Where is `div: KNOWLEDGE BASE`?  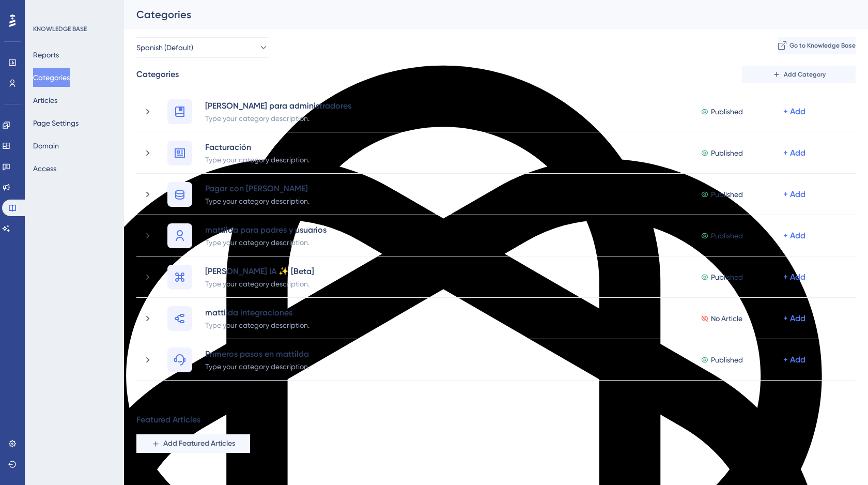 div: KNOWLEDGE BASE is located at coordinates (60, 29).